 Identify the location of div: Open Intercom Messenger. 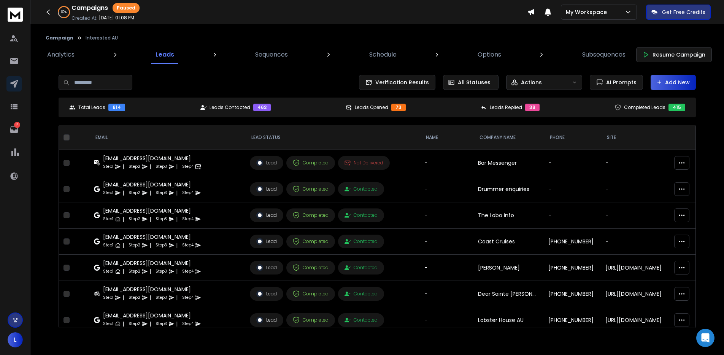
(705, 338).